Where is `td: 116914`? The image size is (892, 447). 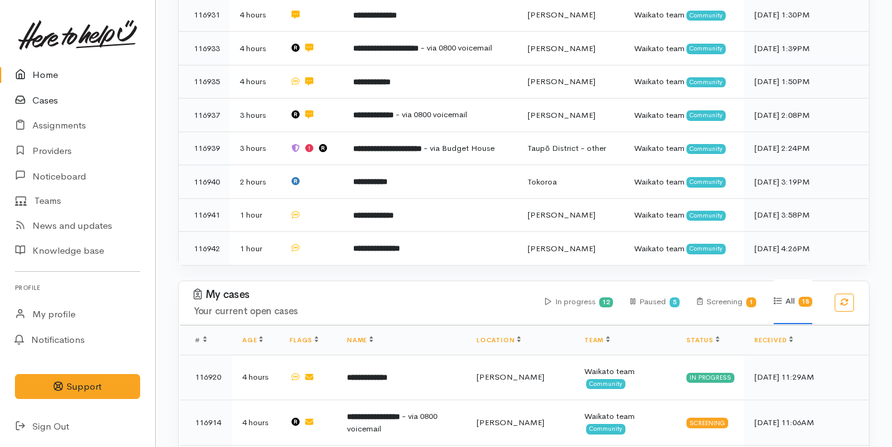
td: 116914 is located at coordinates (206, 422).